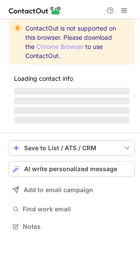 This screenshot has height=262, width=140. I want to click on a: Chrome Browser, so click(60, 46).